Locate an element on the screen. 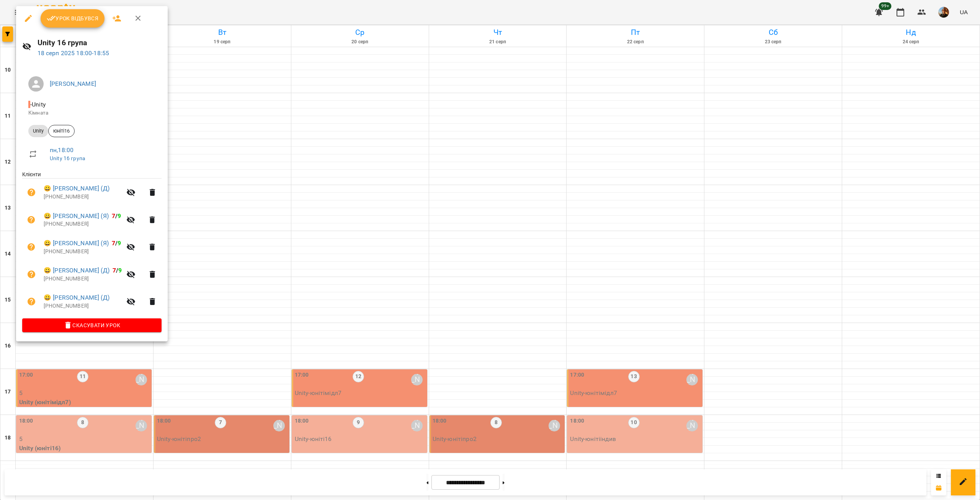 This screenshot has width=980, height=500. h6: Unity 16 група is located at coordinates (100, 42).